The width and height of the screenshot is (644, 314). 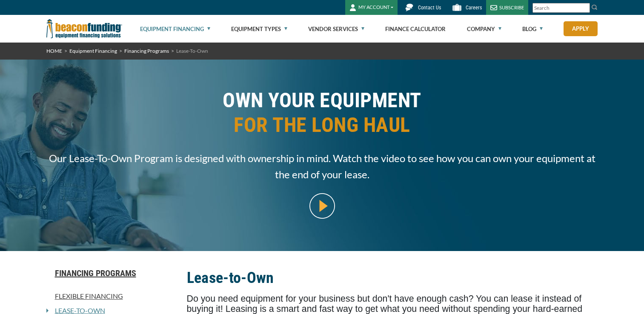 I want to click on a: Blog, so click(x=533, y=29).